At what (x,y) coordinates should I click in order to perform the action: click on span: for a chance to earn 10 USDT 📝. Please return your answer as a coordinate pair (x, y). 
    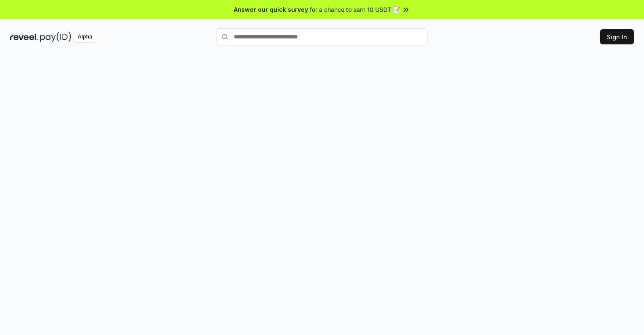
    Looking at the image, I should click on (355, 10).